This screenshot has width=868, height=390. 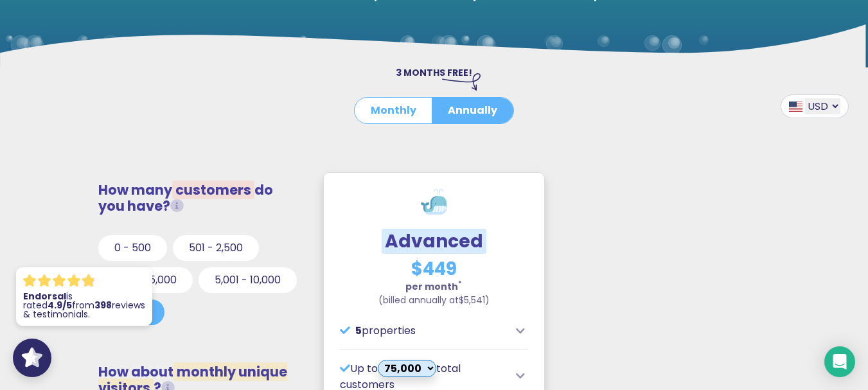 What do you see at coordinates (434, 72) in the screenshot?
I see `span: 3 MONTHS FREE!` at bounding box center [434, 72].